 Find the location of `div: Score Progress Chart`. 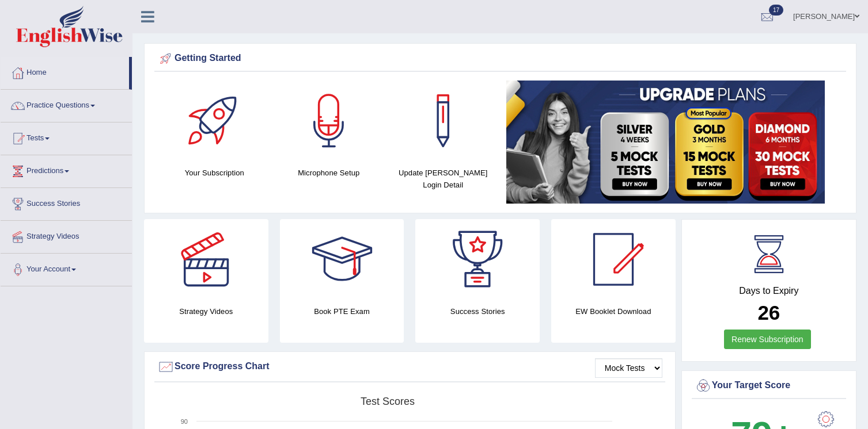

div: Score Progress Chart is located at coordinates (410, 367).